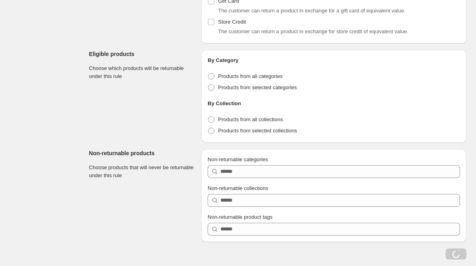 The height and width of the screenshot is (266, 476). Describe the element at coordinates (311, 10) in the screenshot. I see `span: The customer can return a product in exchange for a gift card of equivalent value.` at that location.